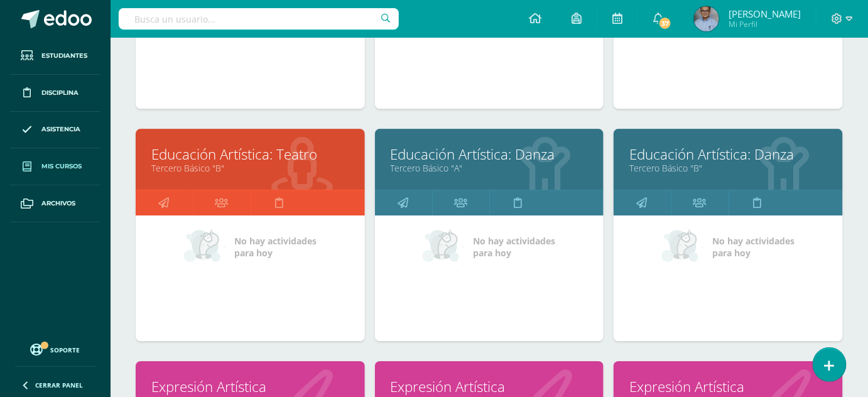  I want to click on a: Soporte, so click(55, 349).